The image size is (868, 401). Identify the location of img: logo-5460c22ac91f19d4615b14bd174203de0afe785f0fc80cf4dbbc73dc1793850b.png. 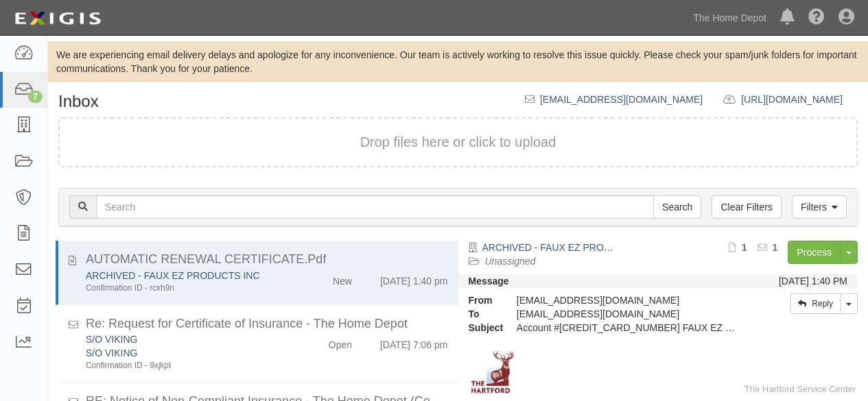
(58, 19).